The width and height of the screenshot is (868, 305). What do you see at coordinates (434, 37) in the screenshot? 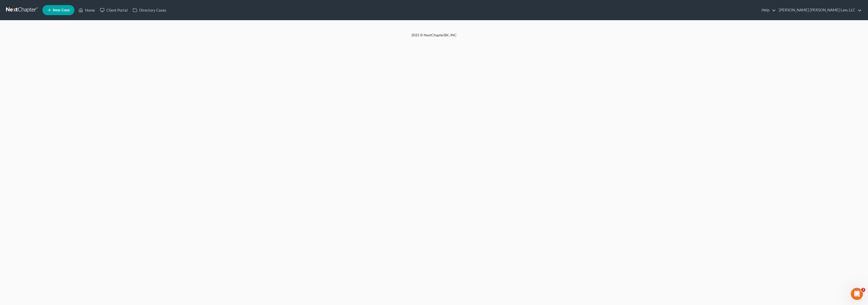
I see `div: 2025 © NextChapterBK, INC` at bounding box center [434, 37].